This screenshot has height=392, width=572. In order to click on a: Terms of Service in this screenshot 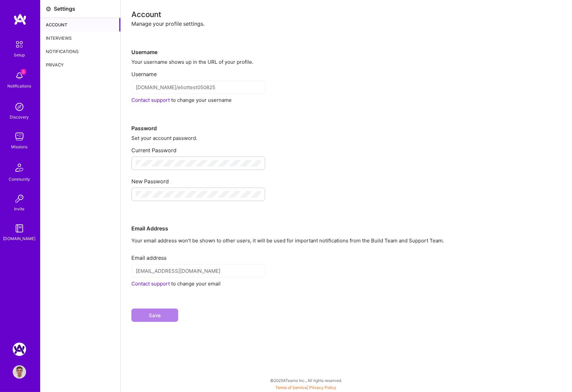, I will do `click(292, 388)`.